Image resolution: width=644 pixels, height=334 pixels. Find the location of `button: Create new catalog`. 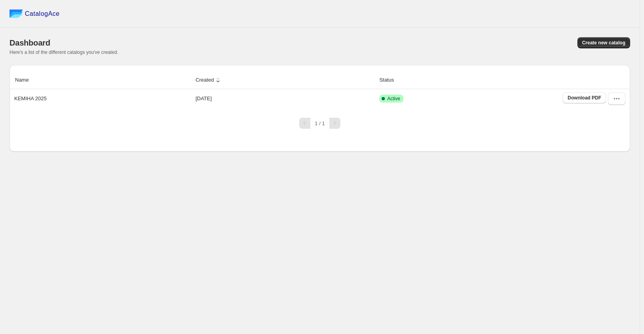

button: Create new catalog is located at coordinates (603, 43).